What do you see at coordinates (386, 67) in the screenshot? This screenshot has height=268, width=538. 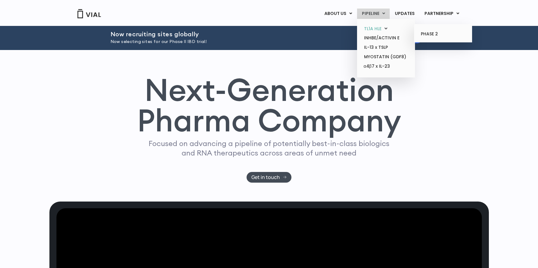 I see `a: α4β7 x IL-23` at bounding box center [386, 67].